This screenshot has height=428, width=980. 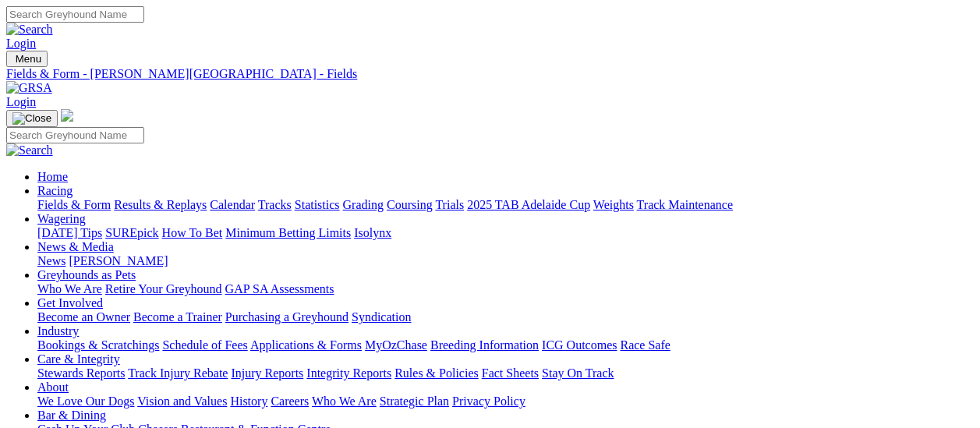 What do you see at coordinates (305, 344) in the screenshot?
I see `a: Applications & Forms` at bounding box center [305, 344].